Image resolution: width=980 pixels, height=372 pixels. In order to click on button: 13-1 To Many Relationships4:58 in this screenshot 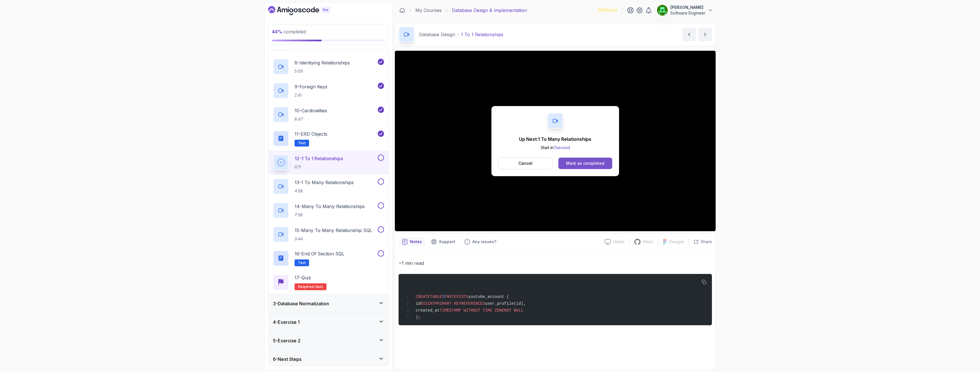, I will do `click(329, 187)`.